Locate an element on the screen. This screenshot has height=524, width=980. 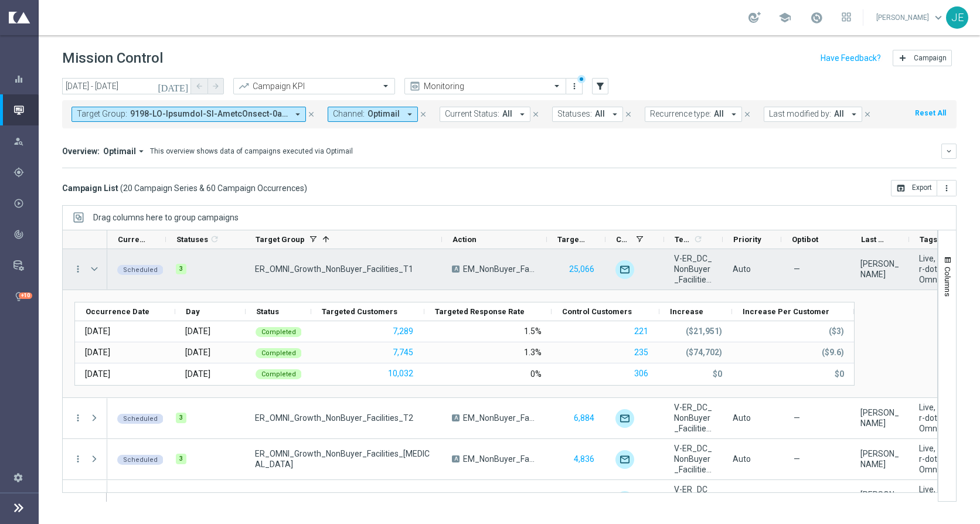
span: Targeted Response Rate is located at coordinates (479, 311).